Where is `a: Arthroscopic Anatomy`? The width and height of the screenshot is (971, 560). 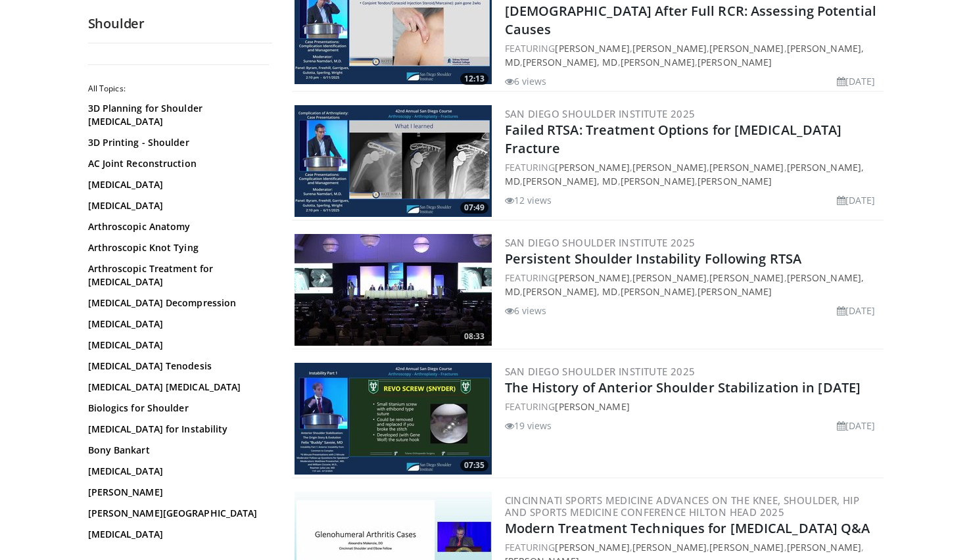
a: Arthroscopic Anatomy is located at coordinates (177, 227).